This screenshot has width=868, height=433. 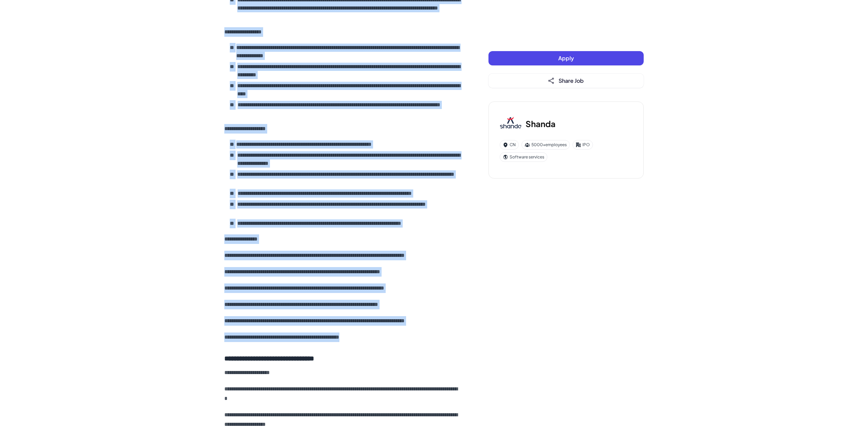 What do you see at coordinates (524, 157) in the screenshot?
I see `div: Software services` at bounding box center [524, 157].